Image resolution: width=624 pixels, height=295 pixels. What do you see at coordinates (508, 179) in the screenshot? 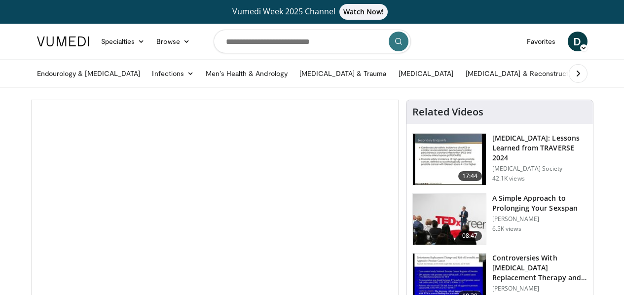
I see `p: 42.1K views` at bounding box center [508, 179].